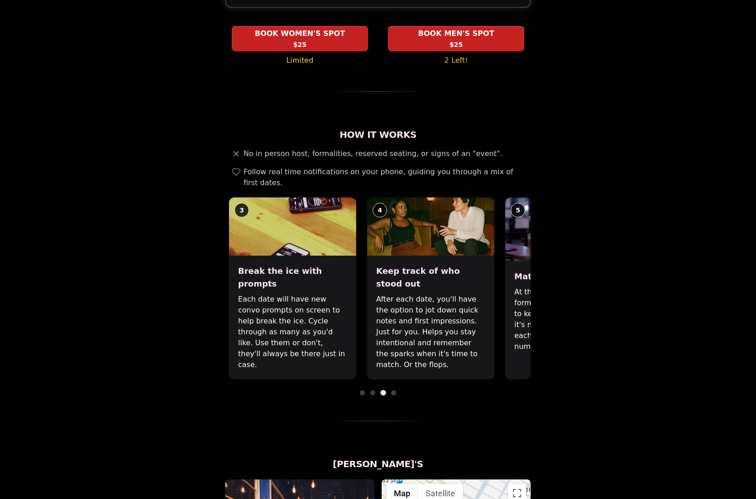 Image resolution: width=756 pixels, height=499 pixels. Describe the element at coordinates (431, 226) in the screenshot. I see `img: Keep track of who stood out` at that location.